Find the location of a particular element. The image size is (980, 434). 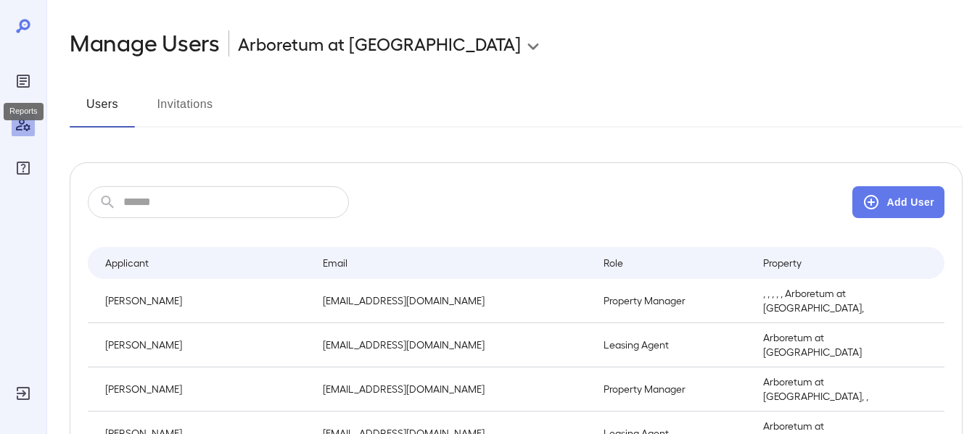

div: Manage Users is located at coordinates (23, 125).